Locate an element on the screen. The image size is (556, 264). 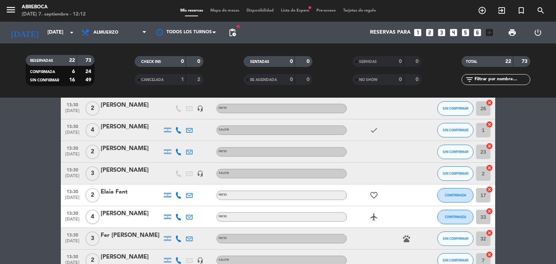
strong: 49 is located at coordinates (89, 80).